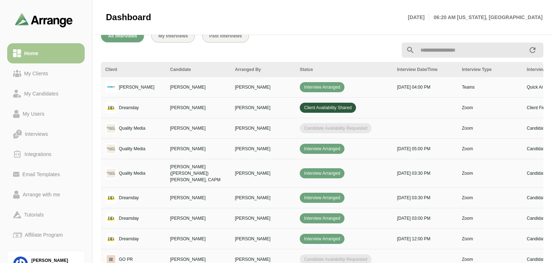  Describe the element at coordinates (46, 154) in the screenshot. I see `a: Integrations` at that location.